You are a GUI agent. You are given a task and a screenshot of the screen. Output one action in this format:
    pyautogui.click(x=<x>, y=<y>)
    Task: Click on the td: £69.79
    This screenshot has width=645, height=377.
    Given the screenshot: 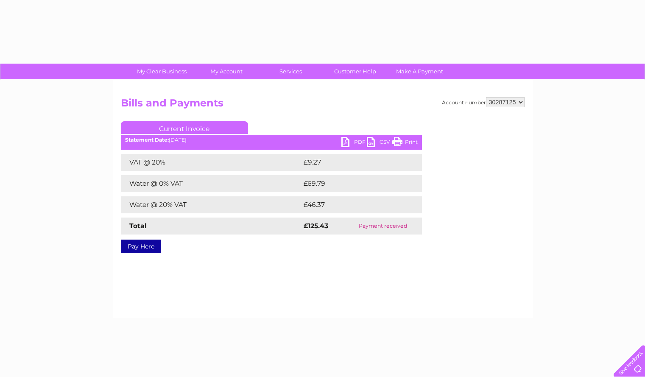 What is the action you would take?
    pyautogui.click(x=353, y=184)
    